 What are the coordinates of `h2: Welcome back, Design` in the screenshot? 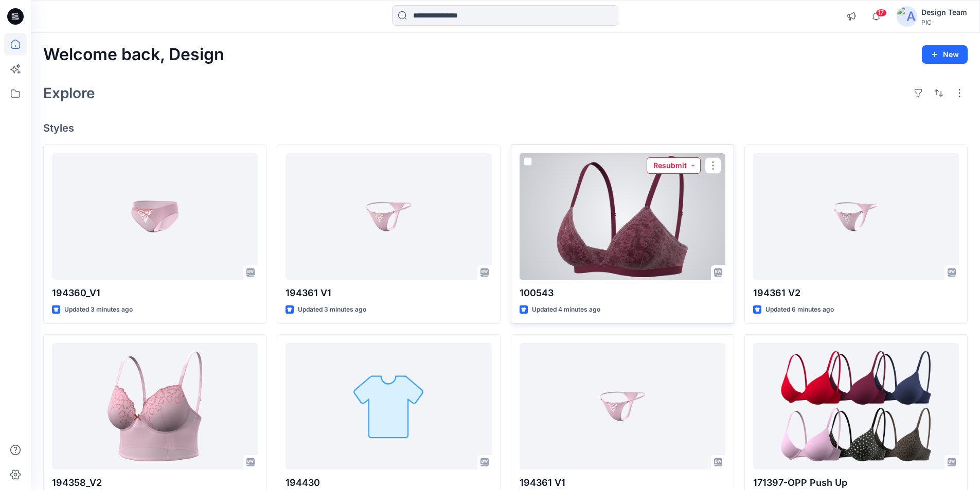 It's located at (134, 54).